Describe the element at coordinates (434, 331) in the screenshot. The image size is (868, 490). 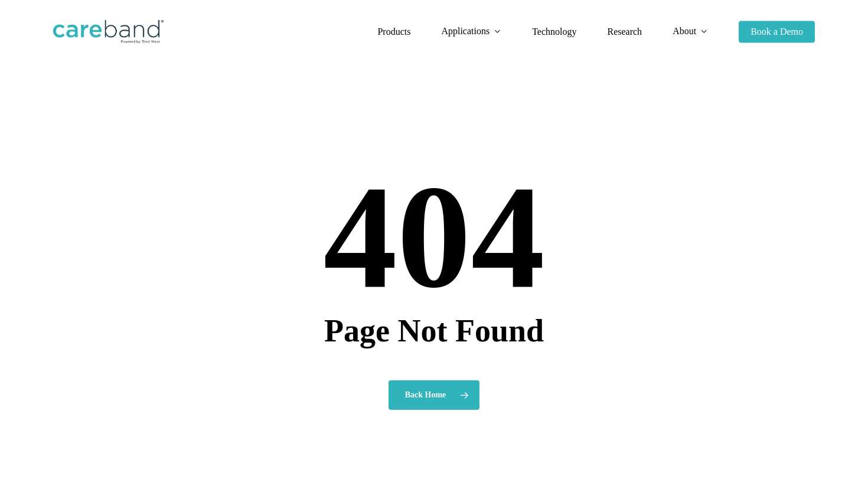
I see `h2: Page Not Found` at that location.